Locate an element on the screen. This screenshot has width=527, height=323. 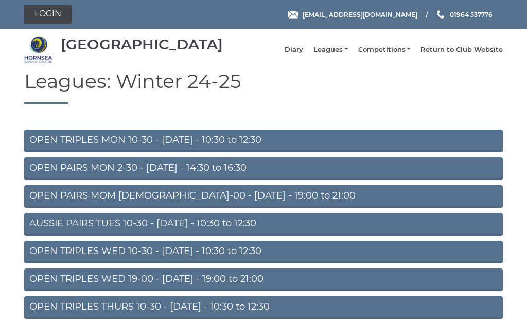
h1: Leagues: Winter 24-25 is located at coordinates (263, 87).